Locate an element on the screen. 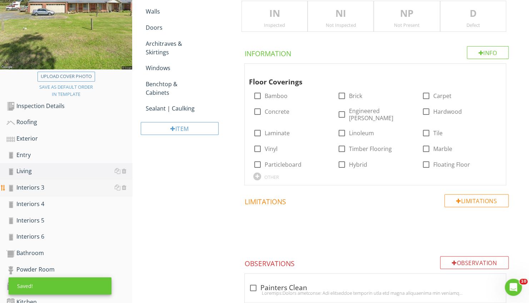  div: Laundry is located at coordinates (69, 286).